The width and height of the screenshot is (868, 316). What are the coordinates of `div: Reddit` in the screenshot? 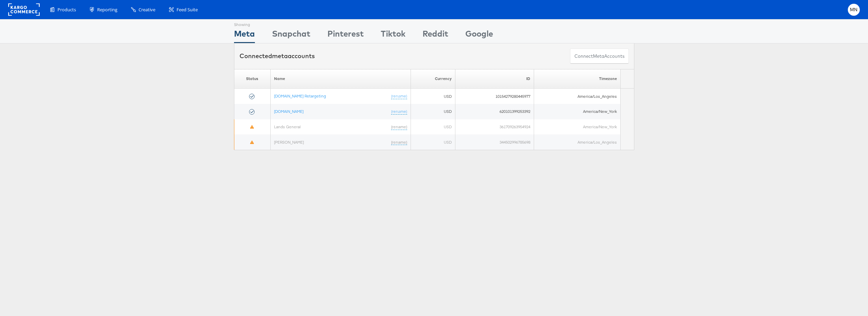 It's located at (435, 35).